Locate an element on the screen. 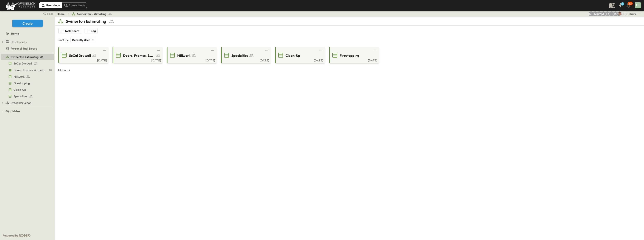  div: Specialtiestest is located at coordinates (28, 96).